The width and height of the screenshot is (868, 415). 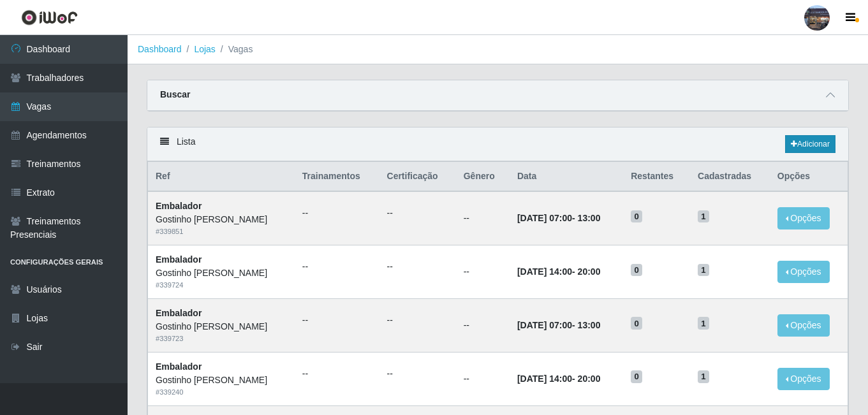 What do you see at coordinates (497, 144) in the screenshot?
I see `div: Lista` at bounding box center [497, 144].